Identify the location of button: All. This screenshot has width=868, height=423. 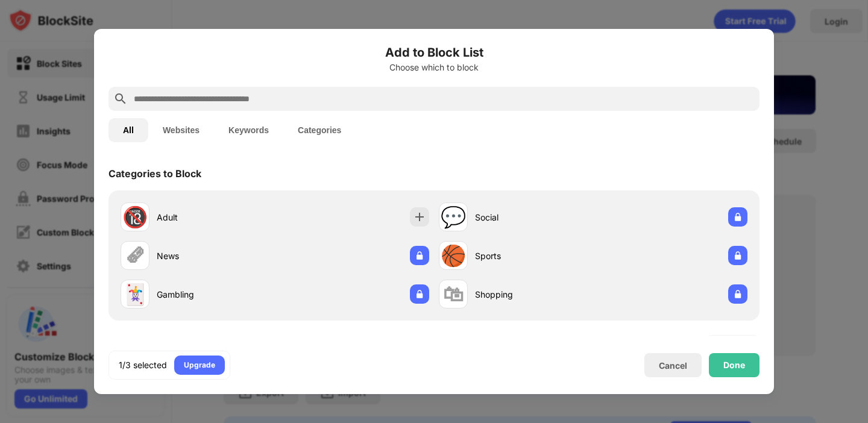
(128, 130).